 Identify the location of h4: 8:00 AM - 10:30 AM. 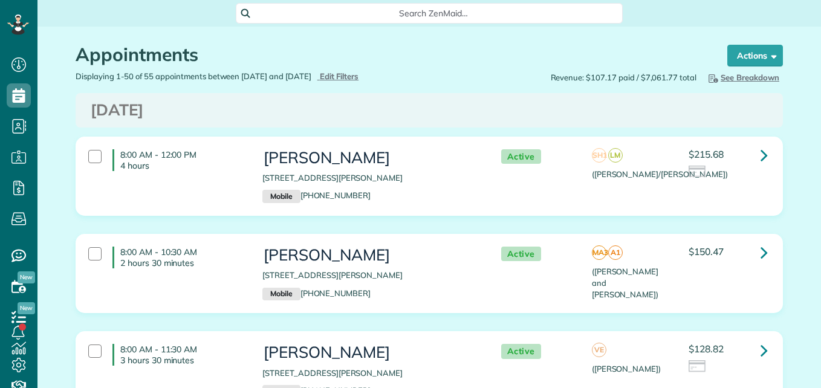
(178, 258).